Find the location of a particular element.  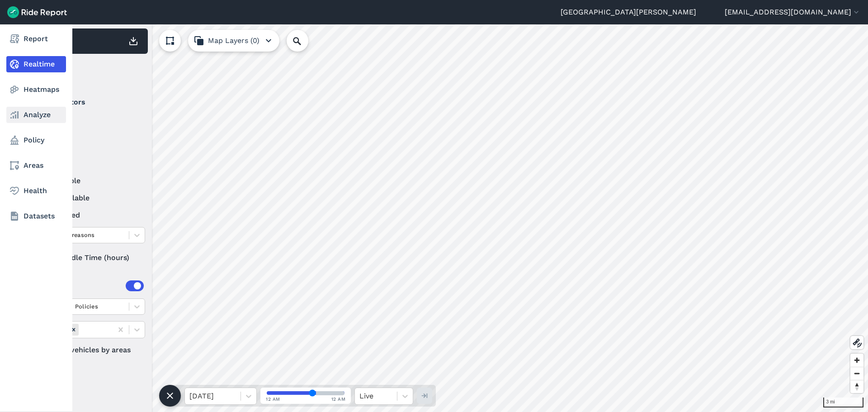

a: Realtime is located at coordinates (36, 64).